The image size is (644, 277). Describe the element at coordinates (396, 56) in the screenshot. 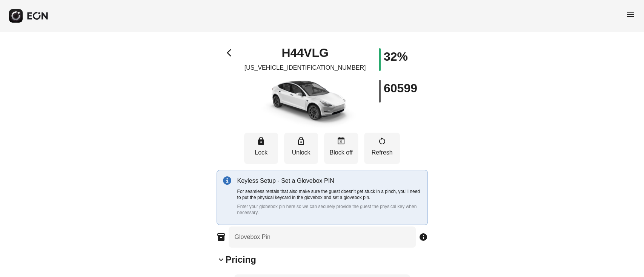

I see `h1: 32%` at that location.